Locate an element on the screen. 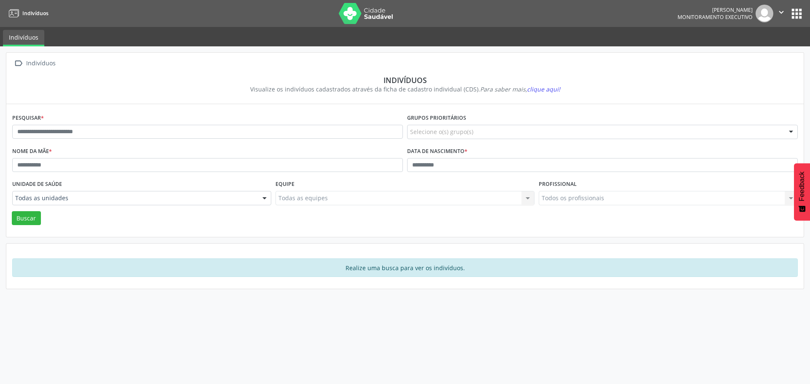 This screenshot has height=384, width=810. button: apps is located at coordinates (797, 14).